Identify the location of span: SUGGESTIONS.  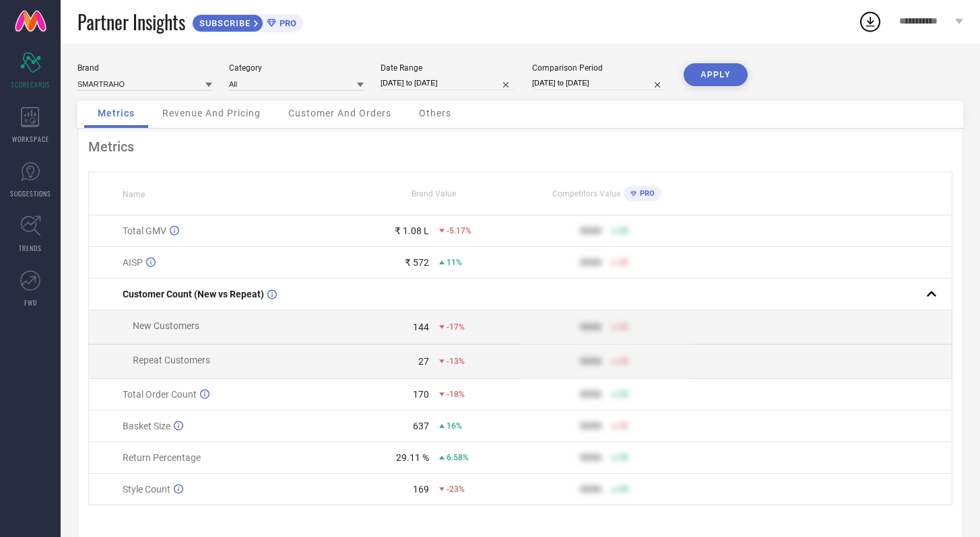
(30, 193).